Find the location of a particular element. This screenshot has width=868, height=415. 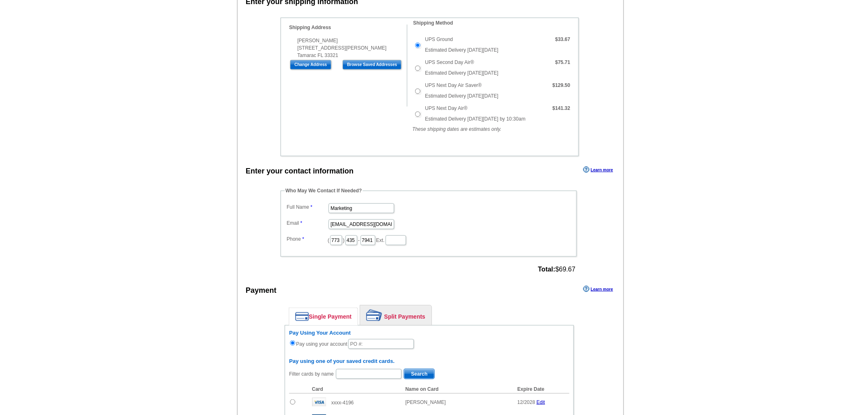

a: Edit is located at coordinates (541, 403).